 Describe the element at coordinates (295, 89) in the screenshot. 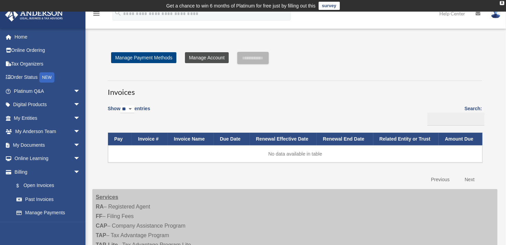

I see `h3: Invoices` at that location.